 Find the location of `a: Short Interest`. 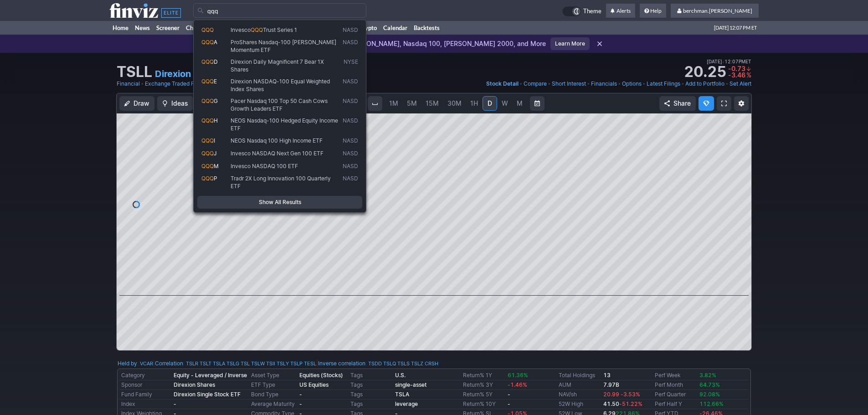

a: Short Interest is located at coordinates (569, 84).